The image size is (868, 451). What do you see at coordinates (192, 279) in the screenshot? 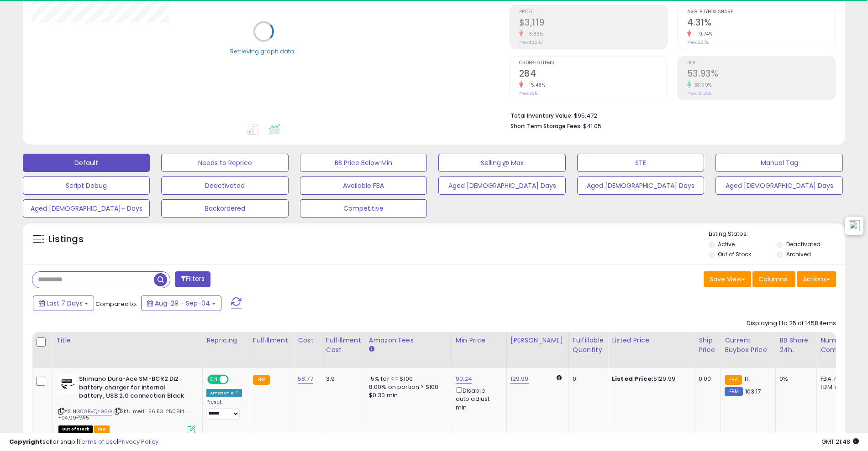
I see `button: Filters` at bounding box center [192, 279].